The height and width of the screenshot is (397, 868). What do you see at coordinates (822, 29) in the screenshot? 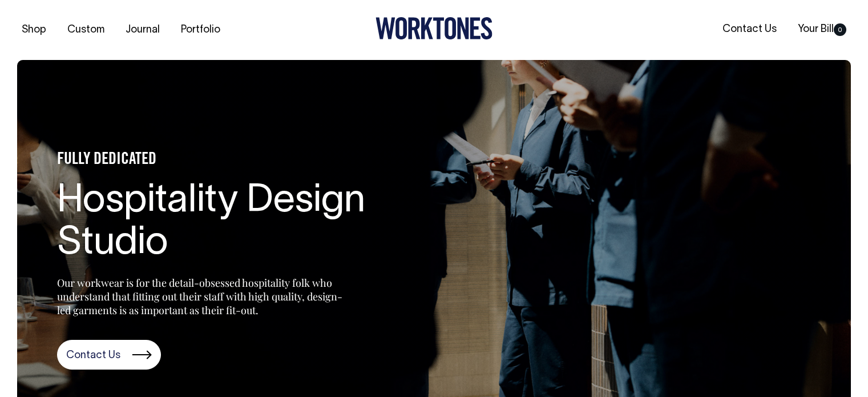
I see `a: Your Bill0` at bounding box center [822, 29].